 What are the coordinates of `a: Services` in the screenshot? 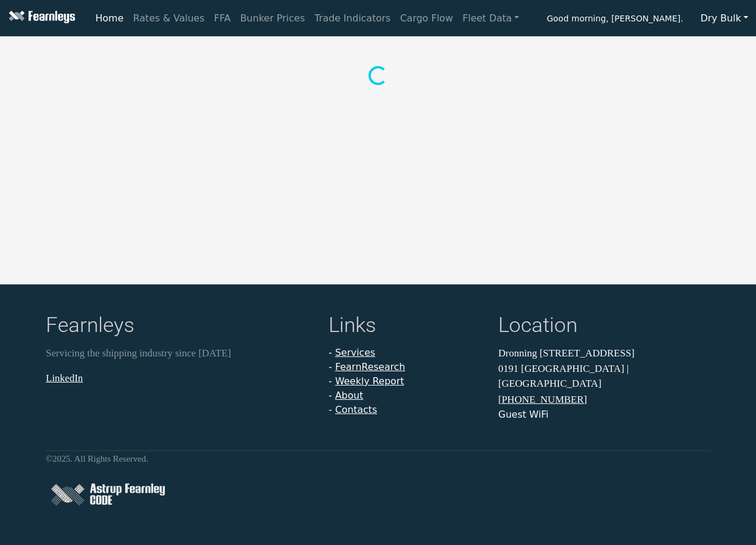 It's located at (355, 353).